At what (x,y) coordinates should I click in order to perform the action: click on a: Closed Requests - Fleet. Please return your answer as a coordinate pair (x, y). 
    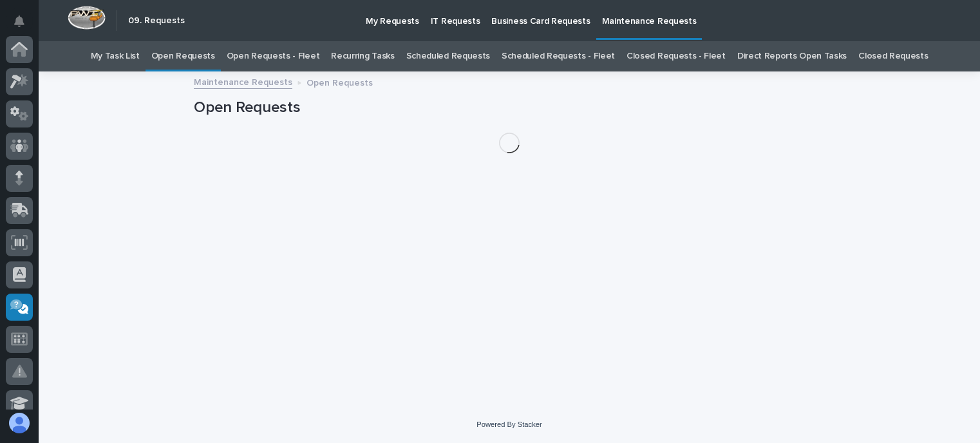
    Looking at the image, I should click on (676, 56).